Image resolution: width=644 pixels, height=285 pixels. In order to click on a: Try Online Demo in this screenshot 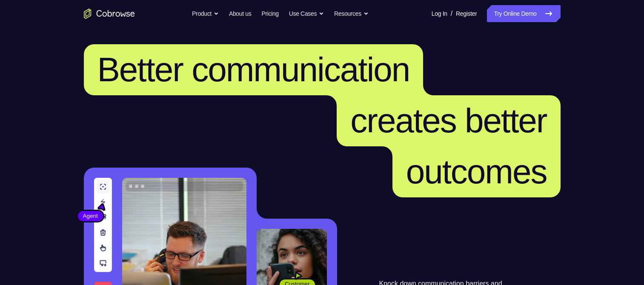, I will do `click(524, 14)`.